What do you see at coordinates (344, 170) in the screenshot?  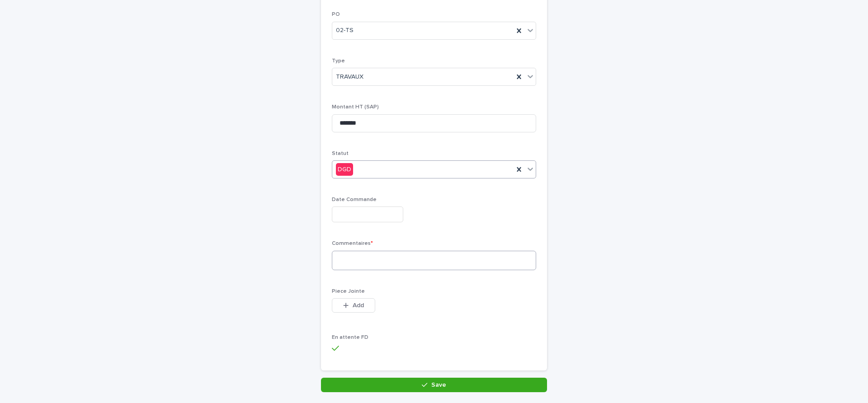 I see `div: DGD` at bounding box center [344, 170].